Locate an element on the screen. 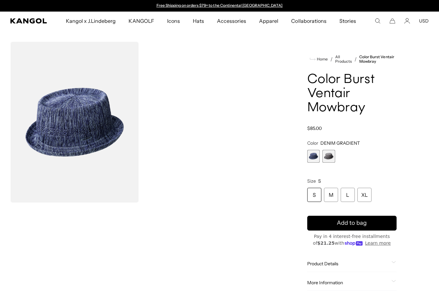  span: DENIM GRADIENT is located at coordinates (340, 143).